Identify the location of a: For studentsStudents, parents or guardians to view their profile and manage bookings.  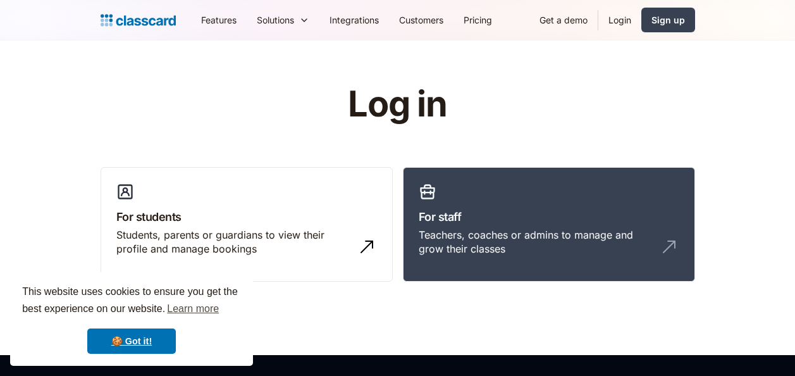
(247, 225).